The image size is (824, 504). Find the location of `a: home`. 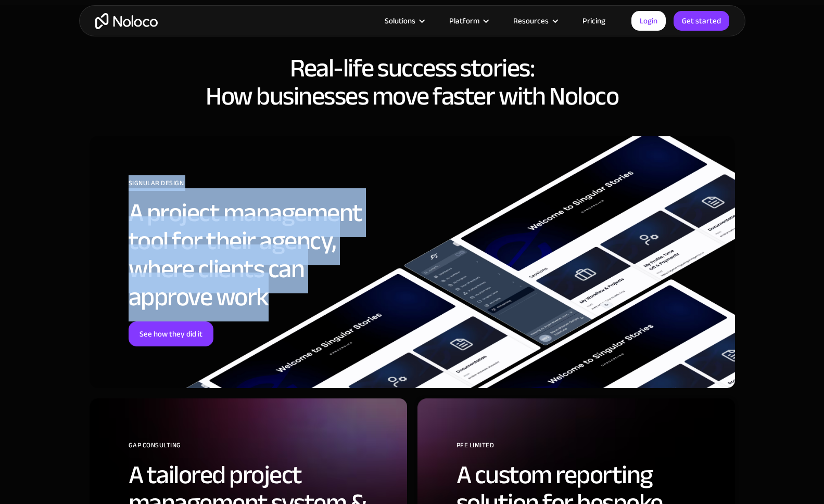

a: home is located at coordinates (127, 21).